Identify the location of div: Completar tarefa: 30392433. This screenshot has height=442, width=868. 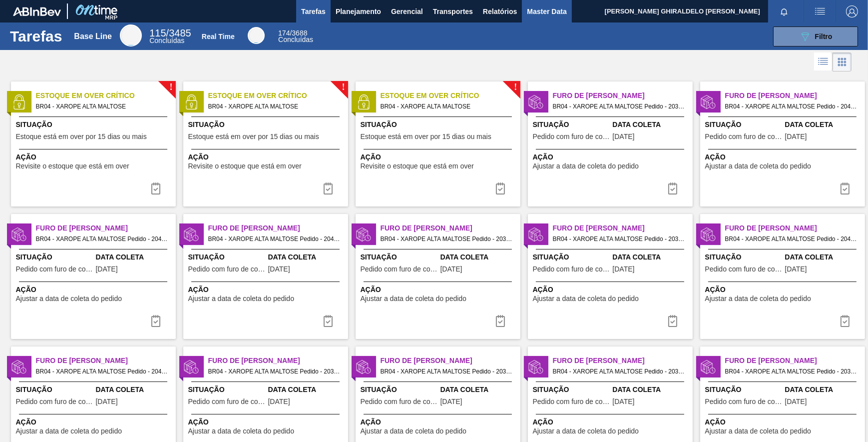
(845, 321).